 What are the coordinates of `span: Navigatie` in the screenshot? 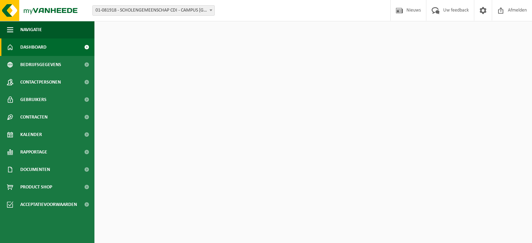 It's located at (31, 30).